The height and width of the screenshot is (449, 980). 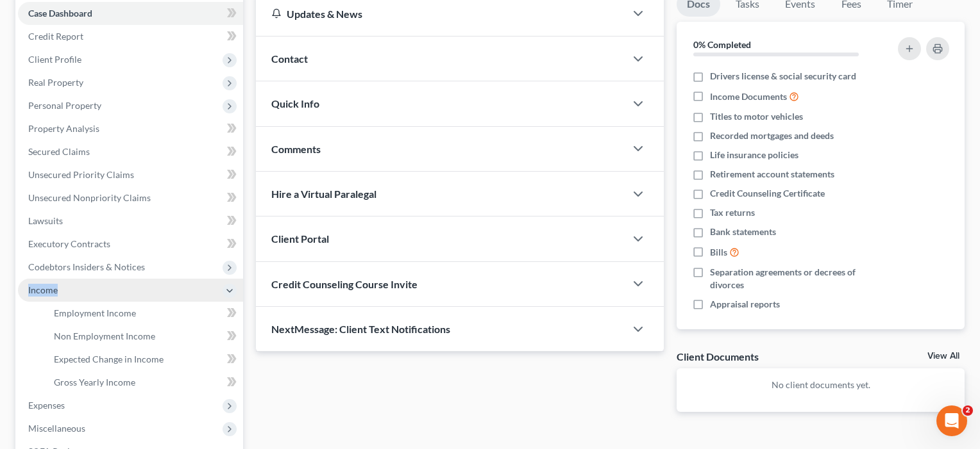 What do you see at coordinates (143, 313) in the screenshot?
I see `a: Employment Income` at bounding box center [143, 313].